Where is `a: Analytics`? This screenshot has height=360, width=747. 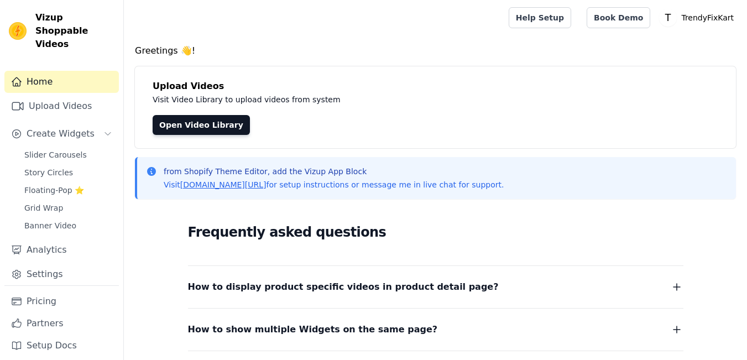
a: Analytics is located at coordinates (61, 250).